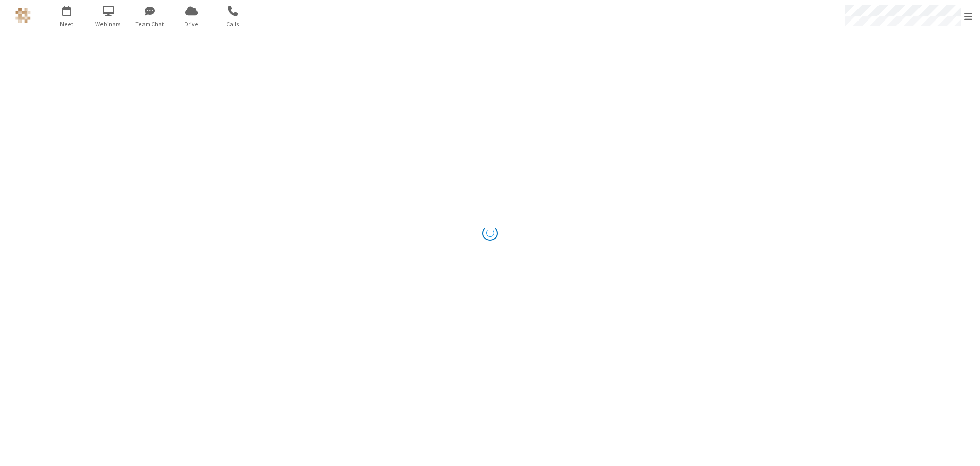 This screenshot has height=466, width=980. Describe the element at coordinates (150, 24) in the screenshot. I see `span: Team Chat` at that location.